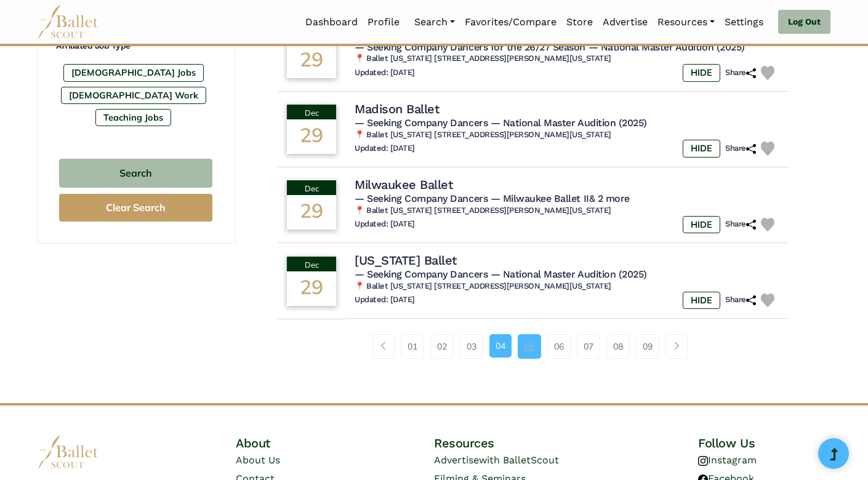  I want to click on a: 07, so click(588, 346).